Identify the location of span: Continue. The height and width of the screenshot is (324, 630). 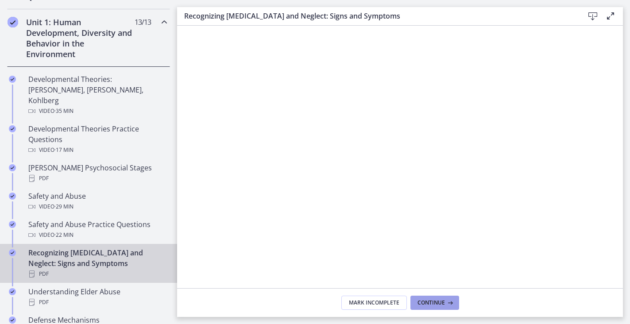
(431, 303).